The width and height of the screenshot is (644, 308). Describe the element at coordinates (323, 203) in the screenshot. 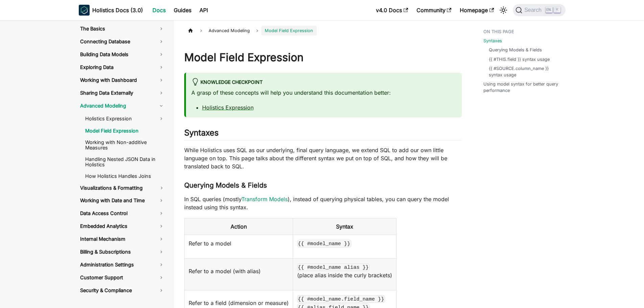

I see `p: In SQL queries (mostly ), instead of querying physical tables, you can query the model instead us...` at that location.